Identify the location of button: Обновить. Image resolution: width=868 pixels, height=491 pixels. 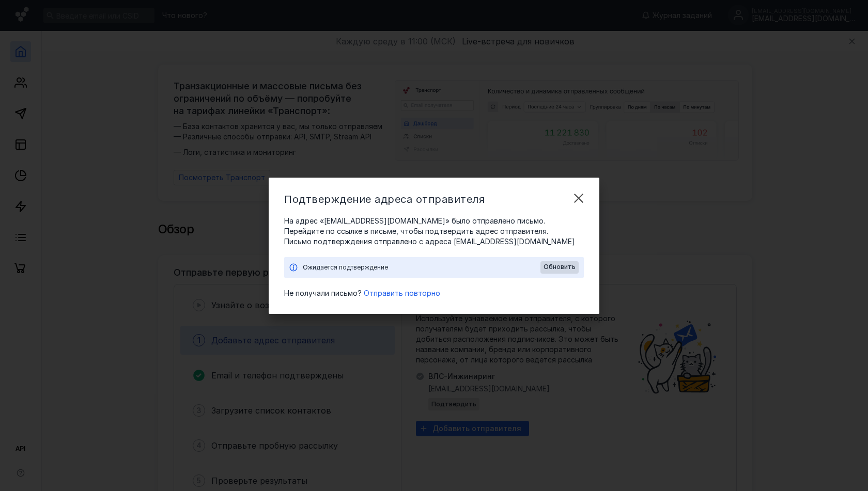
(560, 268).